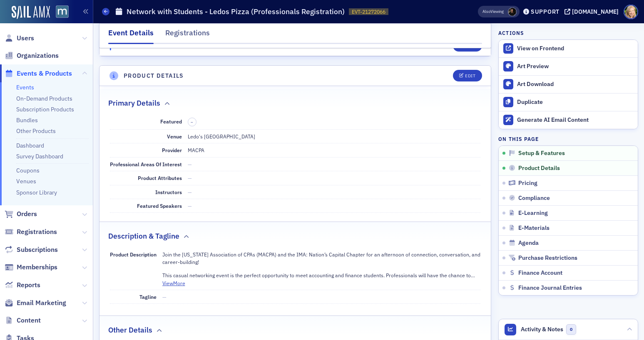 The height and width of the screenshot is (340, 644). Describe the element at coordinates (550, 288) in the screenshot. I see `span: Finance Journal Entries` at that location.